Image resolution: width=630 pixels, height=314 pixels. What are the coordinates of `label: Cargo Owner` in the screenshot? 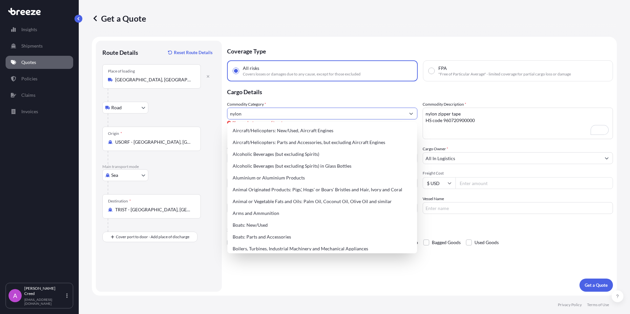 It's located at (436, 149).